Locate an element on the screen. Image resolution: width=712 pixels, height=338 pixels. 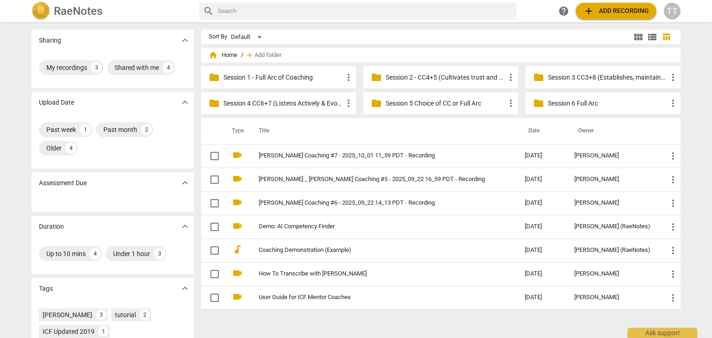
a: Demo: AI Competency Finder is located at coordinates (375, 227).